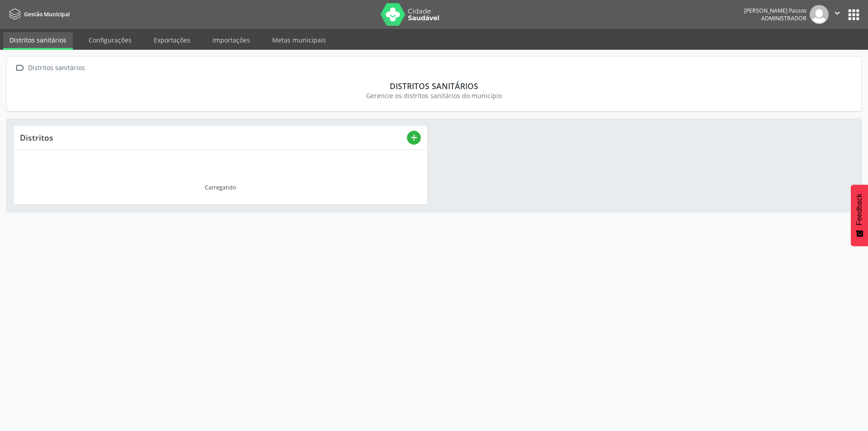  What do you see at coordinates (819, 15) in the screenshot?
I see `img: img` at bounding box center [819, 15].